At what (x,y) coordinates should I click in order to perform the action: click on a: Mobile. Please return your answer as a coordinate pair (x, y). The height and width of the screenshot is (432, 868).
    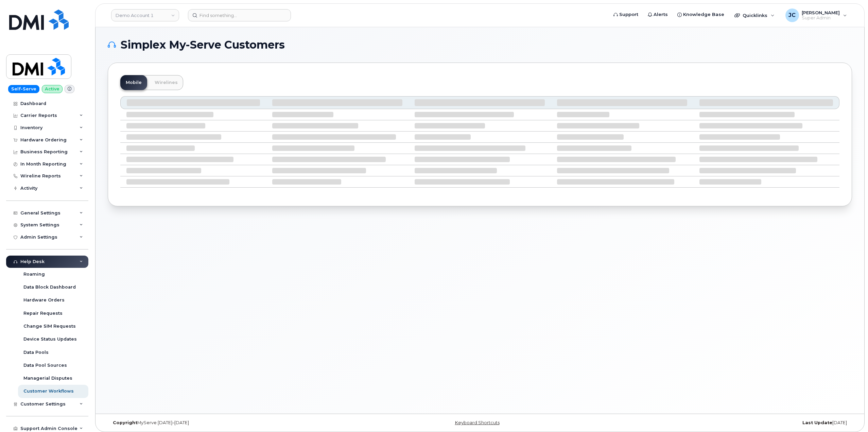
    Looking at the image, I should click on (133, 82).